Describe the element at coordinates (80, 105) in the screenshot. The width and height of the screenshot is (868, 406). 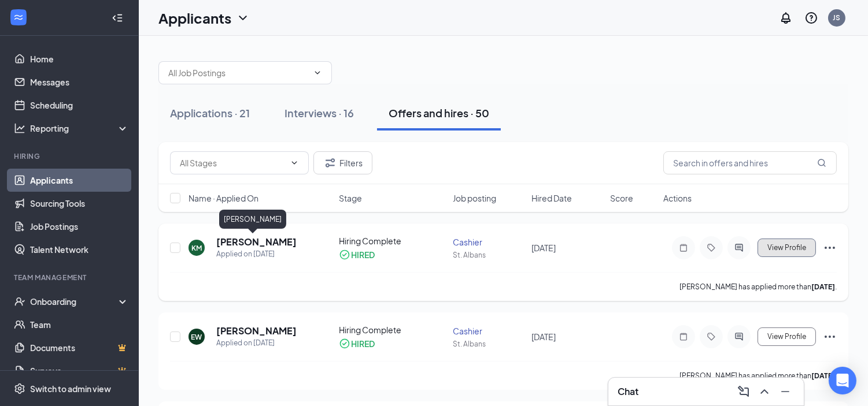
I see `a: Scheduling` at that location.